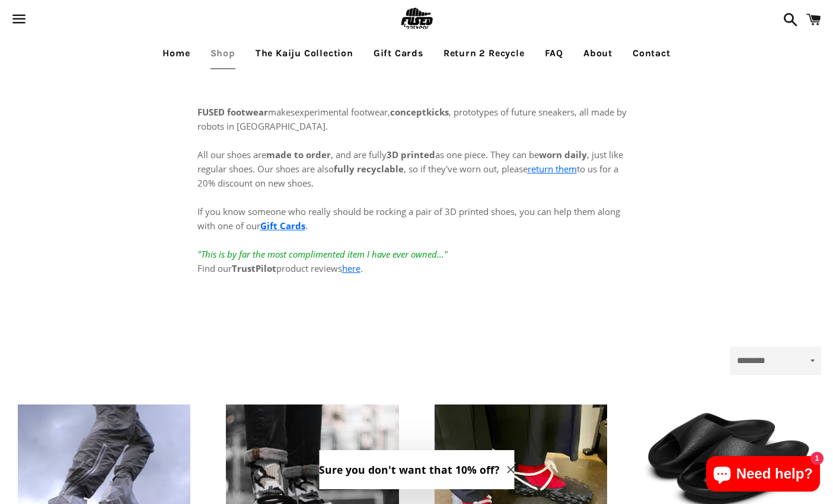  Describe the element at coordinates (563, 155) in the screenshot. I see `strong: worn daily` at that location.